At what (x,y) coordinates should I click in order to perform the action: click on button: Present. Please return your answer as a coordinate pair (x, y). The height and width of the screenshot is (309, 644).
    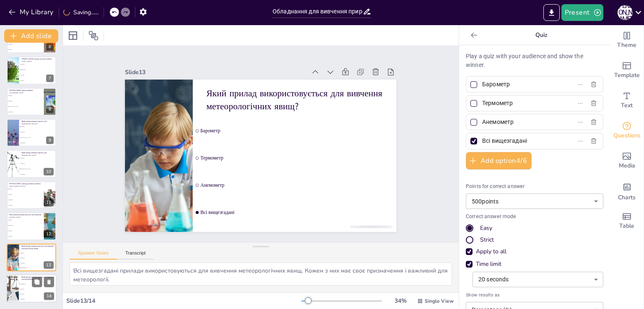
    Looking at the image, I should click on (582, 13).